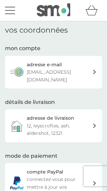  Describe the element at coordinates (60, 129) in the screenshot. I see `p: 12, leyscroftes, ash, aldershot, 12321` at that location.